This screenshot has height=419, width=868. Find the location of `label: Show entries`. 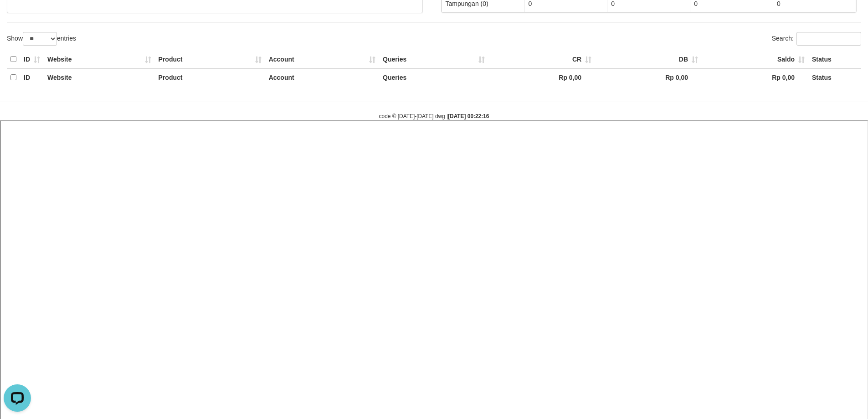

label: Show entries is located at coordinates (41, 38).